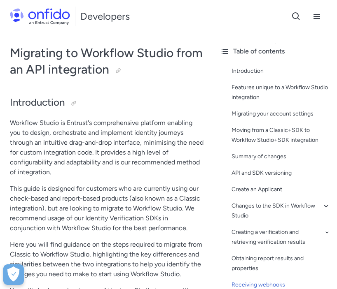 The height and width of the screenshot is (289, 337). Describe the element at coordinates (281, 93) in the screenshot. I see `div: Features unique to a Workflow Studio integration` at that location.